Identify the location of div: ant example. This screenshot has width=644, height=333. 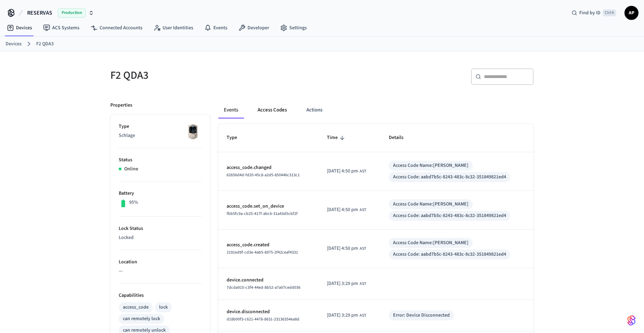
(376, 110).